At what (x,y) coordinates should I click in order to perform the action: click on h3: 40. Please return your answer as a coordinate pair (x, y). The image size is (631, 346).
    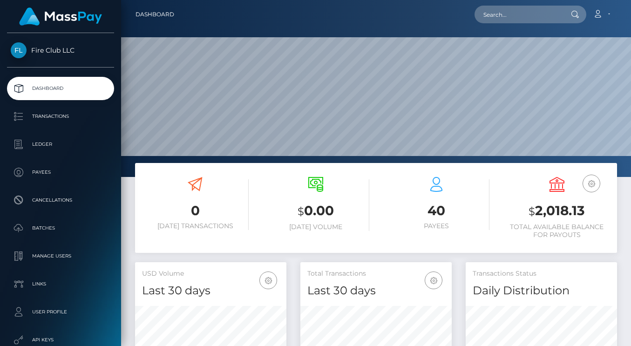
    Looking at the image, I should click on (436, 210).